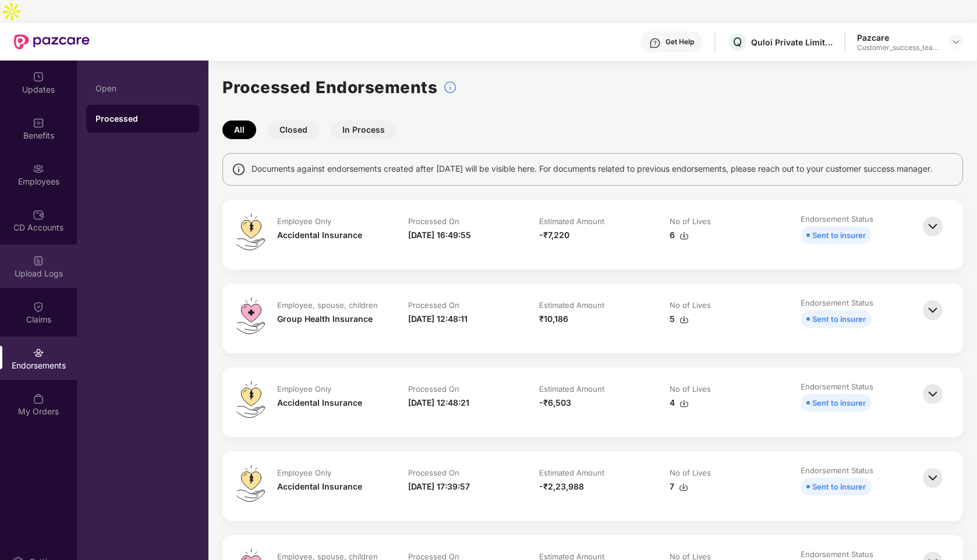 This screenshot has height=560, width=977. What do you see at coordinates (680, 42) in the screenshot?
I see `div: Get Help` at bounding box center [680, 42].